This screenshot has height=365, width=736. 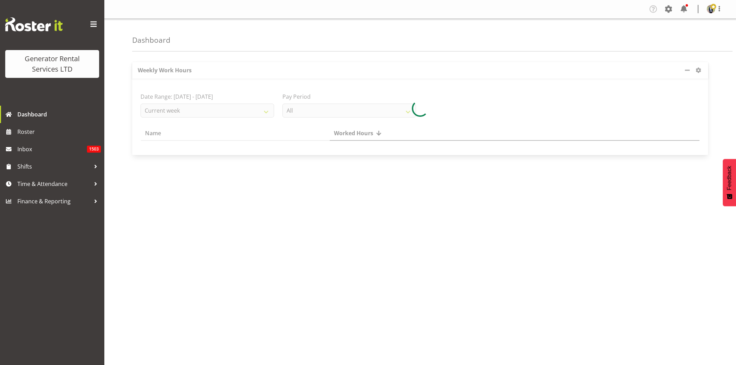 What do you see at coordinates (729, 178) in the screenshot?
I see `span: Feedback` at bounding box center [729, 178].